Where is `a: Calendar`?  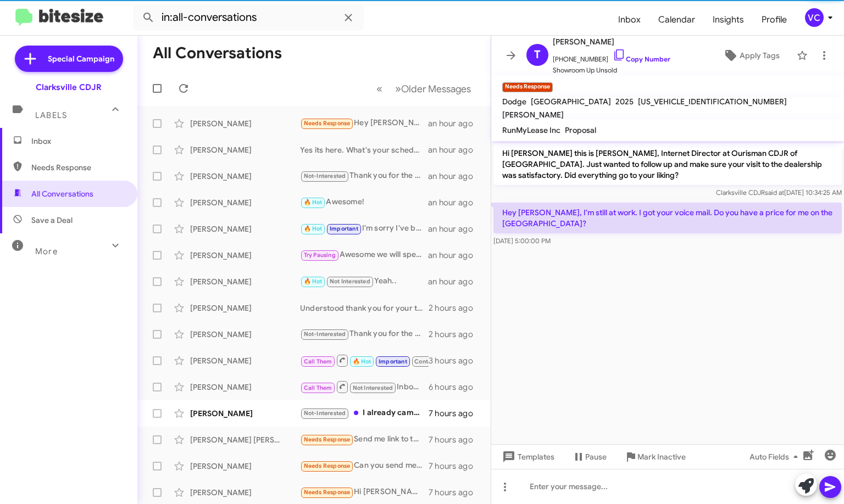
a: Calendar is located at coordinates (676, 20).